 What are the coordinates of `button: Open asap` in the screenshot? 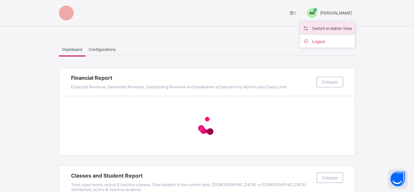 It's located at (398, 179).